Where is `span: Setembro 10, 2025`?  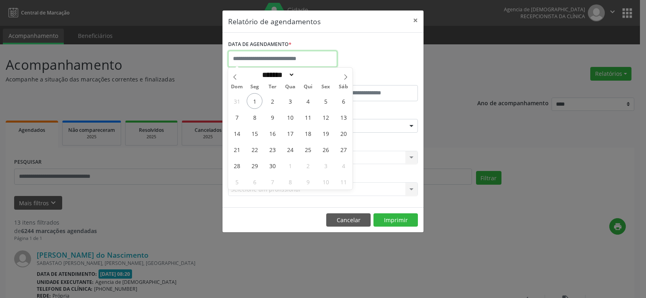
span: Setembro 10, 2025 is located at coordinates (290, 117).